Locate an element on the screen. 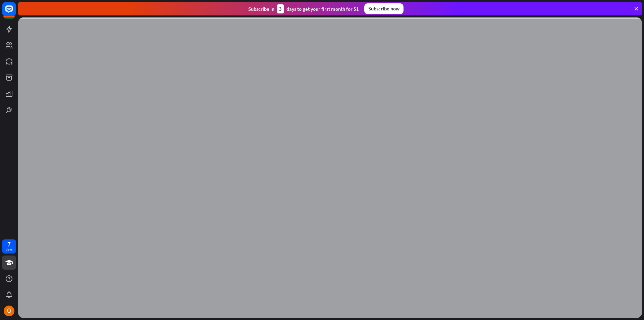  div: Subscribe in days to get your first month for $1 is located at coordinates (303, 9).